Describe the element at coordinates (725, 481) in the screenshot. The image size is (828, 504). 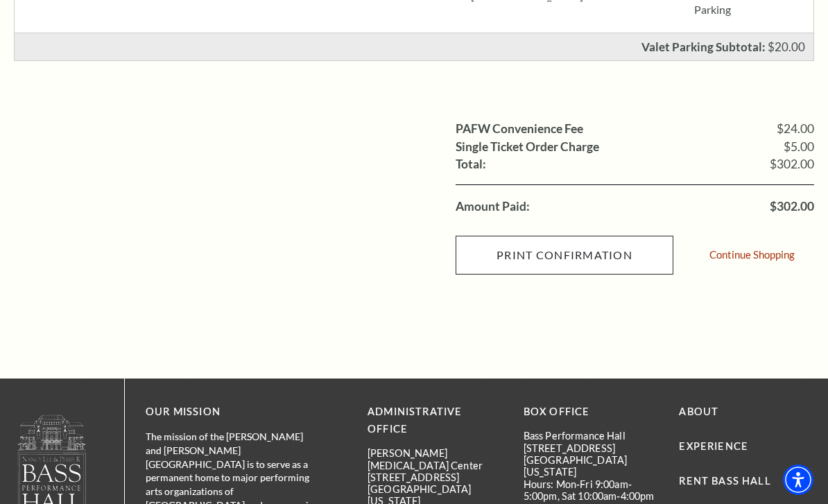
I see `a: Rent Bass Hall` at that location.